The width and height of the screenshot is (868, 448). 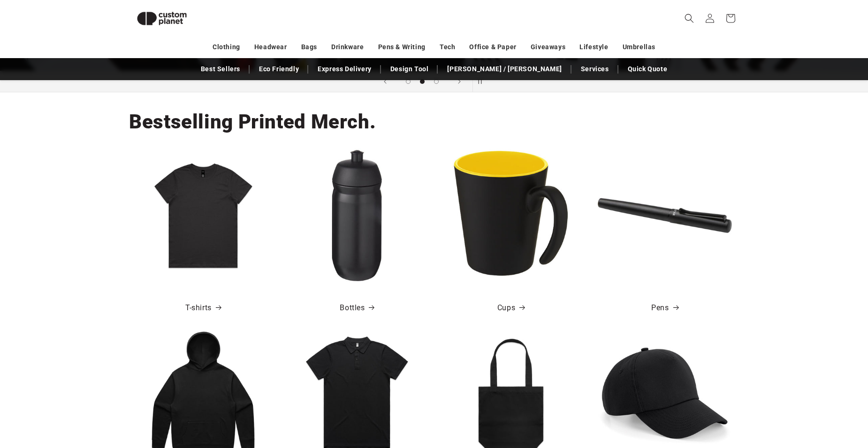 I want to click on button: Pause slideshow, so click(x=482, y=82).